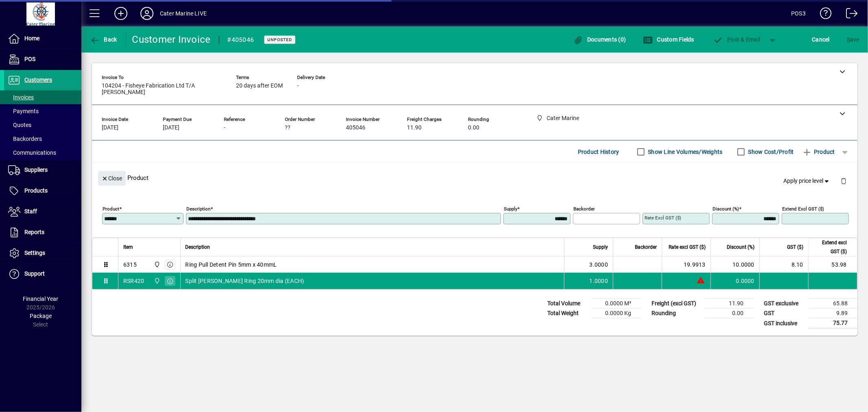  Describe the element at coordinates (43, 39) in the screenshot. I see `a: Home` at that location.